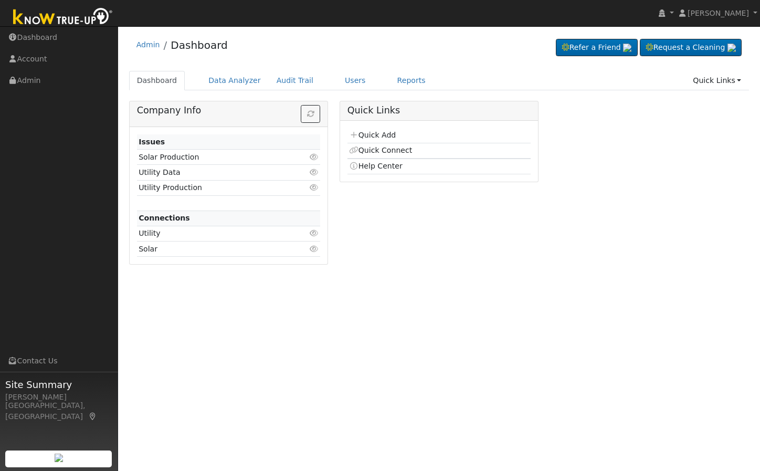  Describe the element at coordinates (213, 187) in the screenshot. I see `td: Utility Production` at that location.